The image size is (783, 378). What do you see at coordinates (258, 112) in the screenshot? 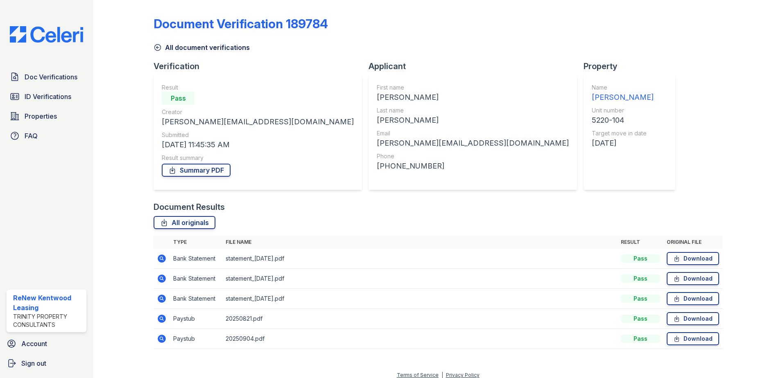
I see `div: Creator` at bounding box center [258, 112].